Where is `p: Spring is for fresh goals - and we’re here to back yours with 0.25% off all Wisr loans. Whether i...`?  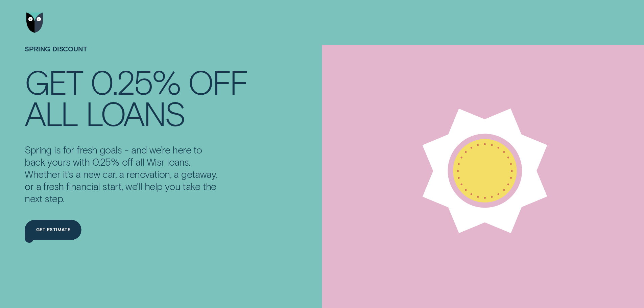 p: Spring is for fresh goals - and we’re here to back yours with 0.25% off all Wisr loans. Whether i... is located at coordinates (123, 174).